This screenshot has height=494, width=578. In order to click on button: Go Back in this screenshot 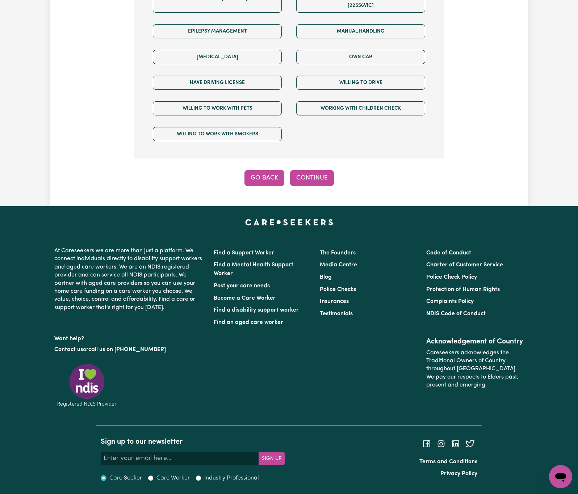, I will do `click(264, 178)`.